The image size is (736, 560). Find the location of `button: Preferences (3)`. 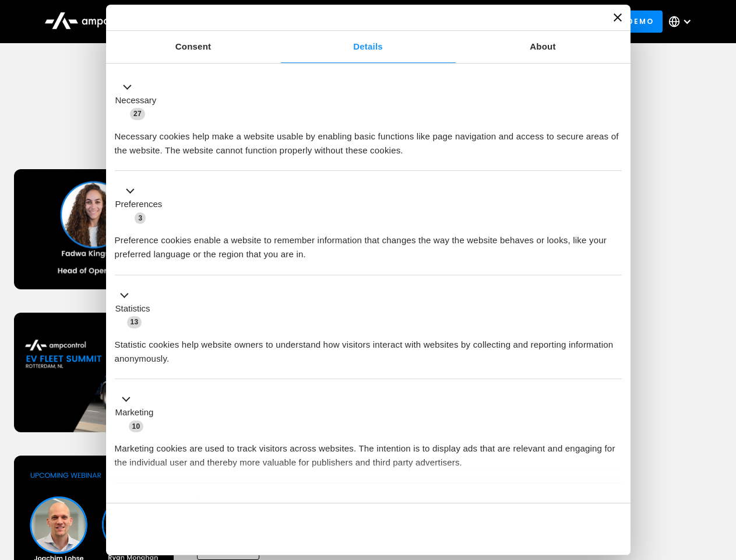

button: Preferences (3) is located at coordinates (142, 205).